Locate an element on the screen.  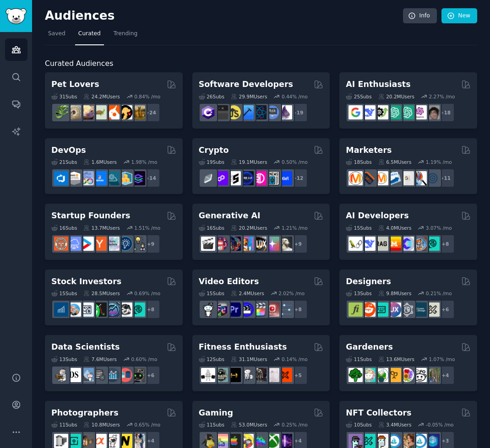
div: 53.0M Users is located at coordinates (249, 425).